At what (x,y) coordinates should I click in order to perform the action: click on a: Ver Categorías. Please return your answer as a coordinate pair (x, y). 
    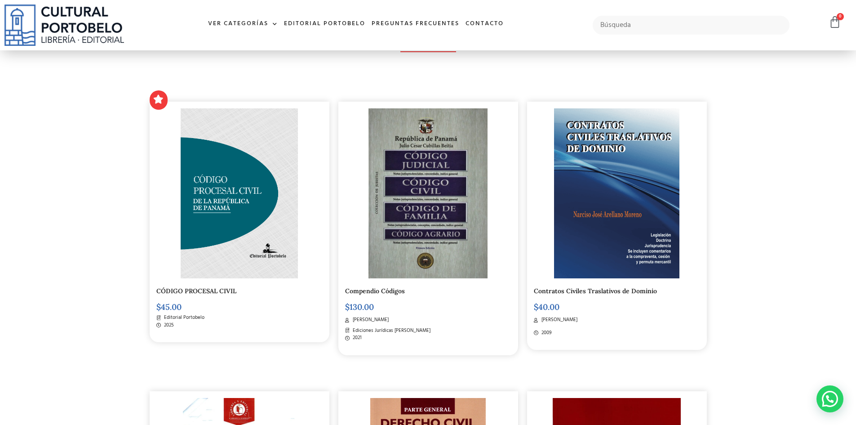
    Looking at the image, I should click on (243, 24).